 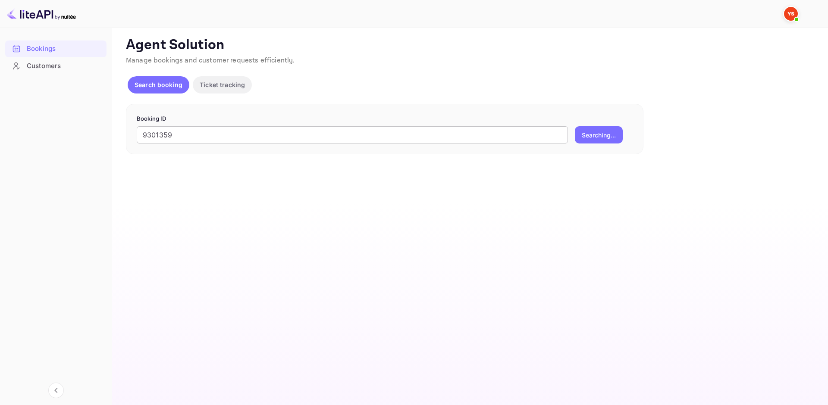 I want to click on p: Search booking, so click(x=158, y=84).